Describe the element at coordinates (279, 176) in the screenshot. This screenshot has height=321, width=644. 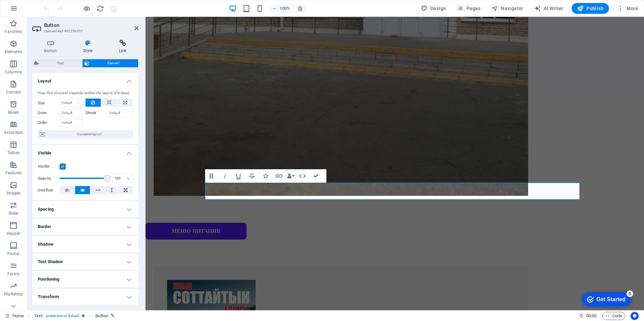
I see `button: Link` at that location.